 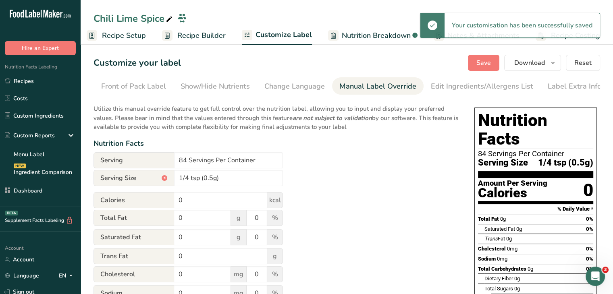 What do you see at coordinates (22, 275) in the screenshot?
I see `a: Language` at bounding box center [22, 275].